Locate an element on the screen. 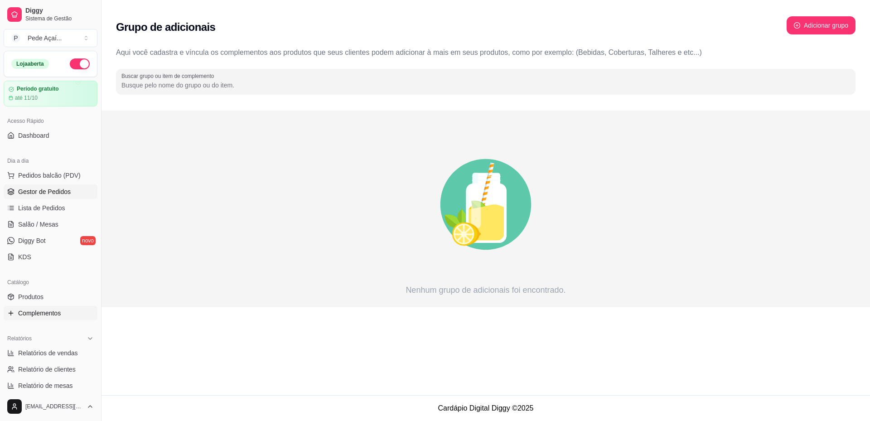  span: Diggy is located at coordinates (59, 11).